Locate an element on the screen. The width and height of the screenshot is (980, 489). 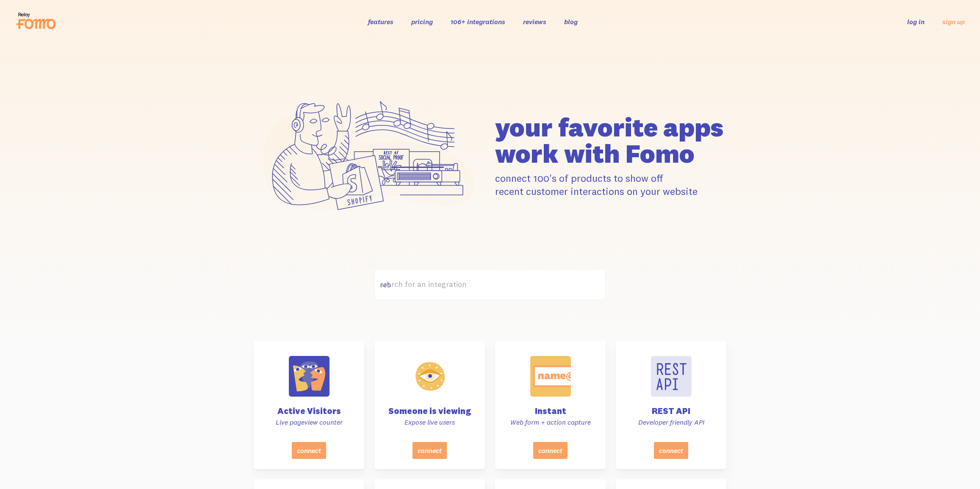
a: pricing is located at coordinates (422, 22).